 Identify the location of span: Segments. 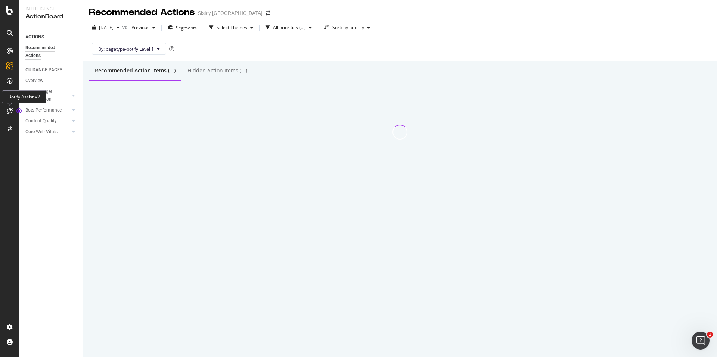
(186, 28).